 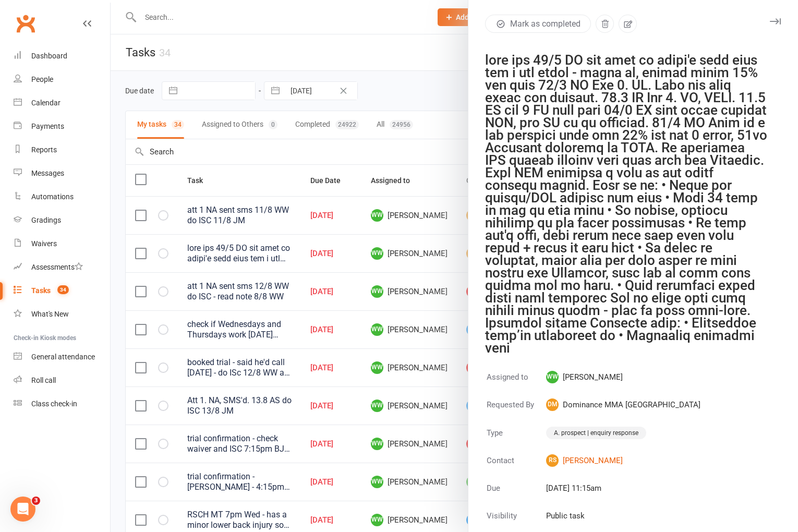 I want to click on a: People, so click(x=61, y=79).